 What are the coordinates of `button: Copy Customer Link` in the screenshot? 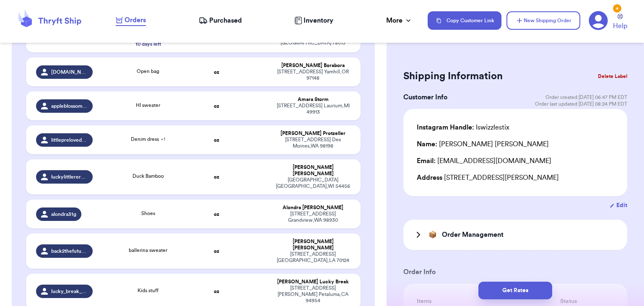 It's located at (464, 21).